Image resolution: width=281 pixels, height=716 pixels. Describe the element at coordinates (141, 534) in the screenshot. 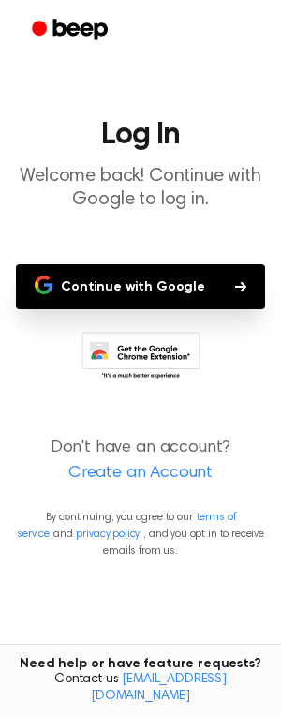

I see `p: By continuing, you agree to our and , and you opt in to receive emails from us.` at that location.